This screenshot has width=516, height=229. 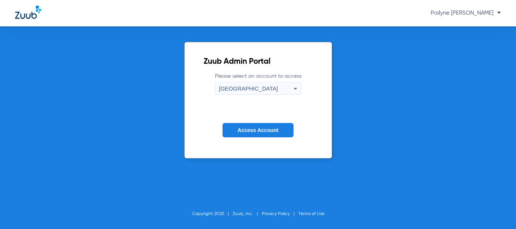 What do you see at coordinates (258, 84) in the screenshot?
I see `label: Please select an account to access` at bounding box center [258, 84].